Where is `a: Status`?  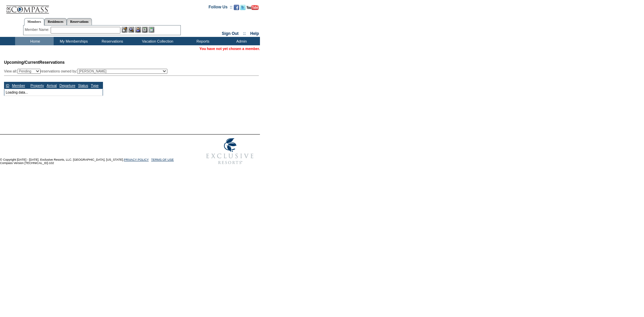
a: Status is located at coordinates (83, 85).